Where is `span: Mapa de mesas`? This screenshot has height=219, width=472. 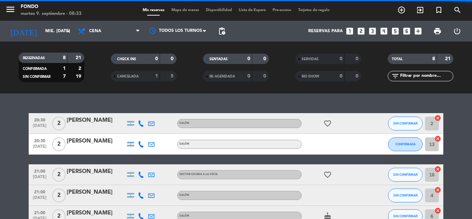 span: Mapa de mesas is located at coordinates (185, 10).